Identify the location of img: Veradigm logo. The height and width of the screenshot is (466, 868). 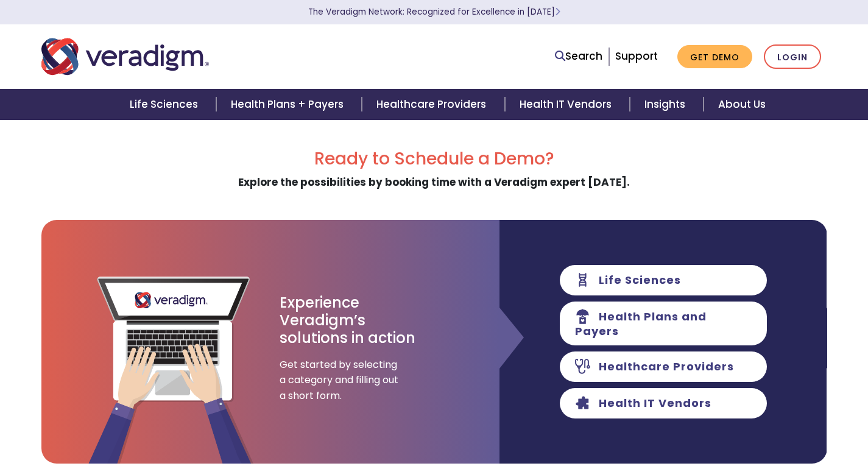
(125, 56).